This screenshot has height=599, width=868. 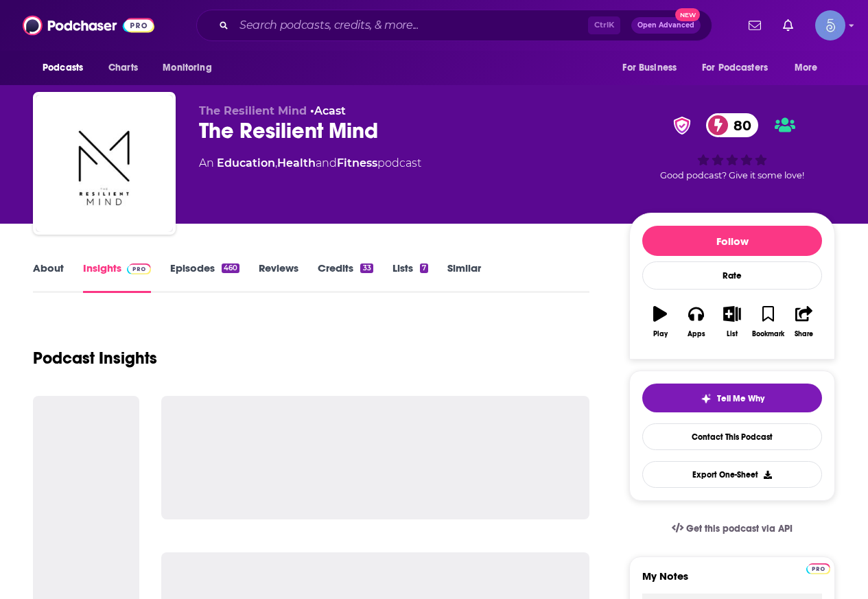 I want to click on div: Rate, so click(x=732, y=275).